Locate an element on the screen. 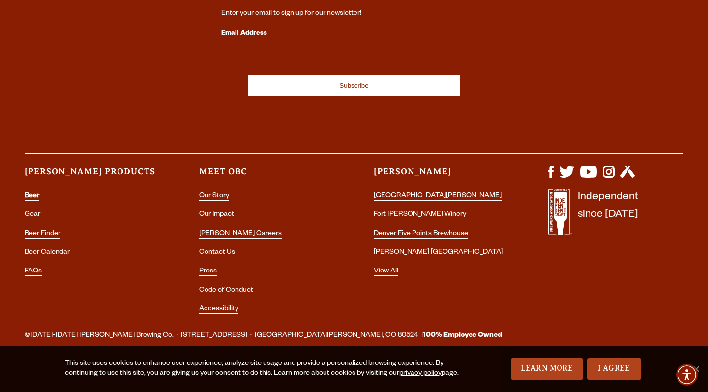 Image resolution: width=708 pixels, height=392 pixels. a: Beer Calendar is located at coordinates (47, 253).